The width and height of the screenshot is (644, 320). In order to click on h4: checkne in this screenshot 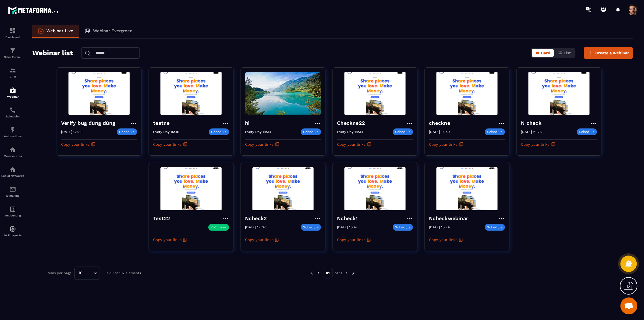, I will do `click(441, 123)`.